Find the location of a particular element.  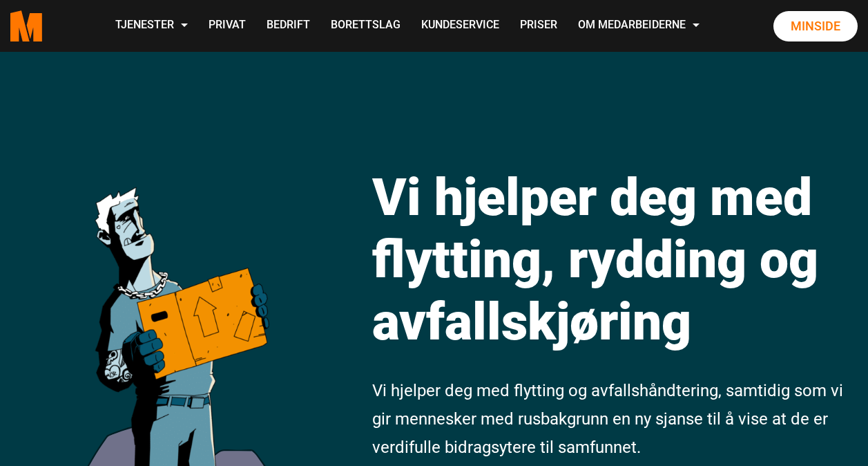

a: Priser is located at coordinates (539, 26).